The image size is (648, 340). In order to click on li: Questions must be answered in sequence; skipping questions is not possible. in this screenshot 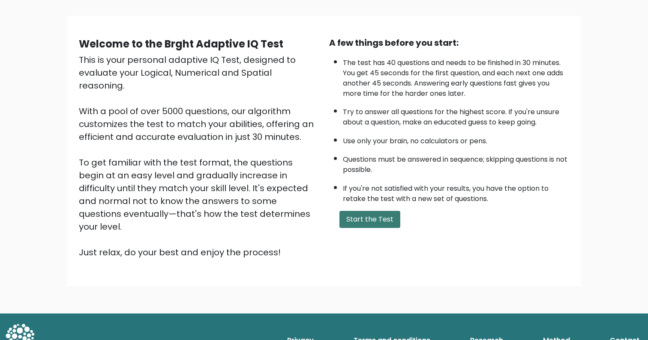, I will do `click(456, 163)`.